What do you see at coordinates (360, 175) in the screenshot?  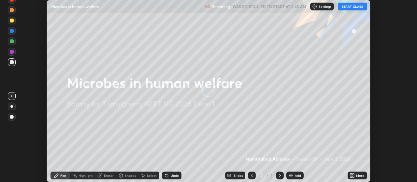 I see `div: More` at bounding box center [360, 175].